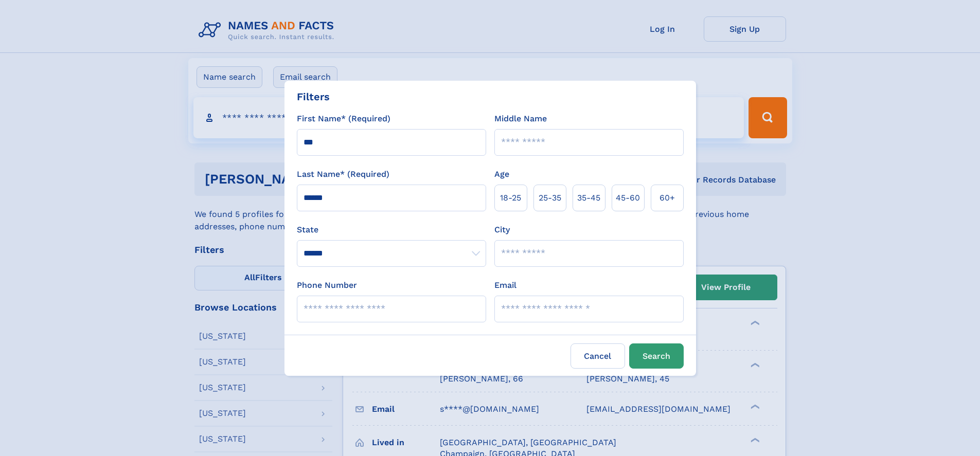 The width and height of the screenshot is (980, 456). I want to click on label: Email, so click(505, 285).